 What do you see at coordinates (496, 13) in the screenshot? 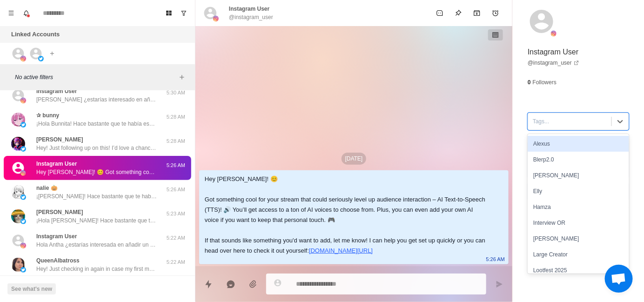
I see `button: Add reminder` at bounding box center [496, 13].